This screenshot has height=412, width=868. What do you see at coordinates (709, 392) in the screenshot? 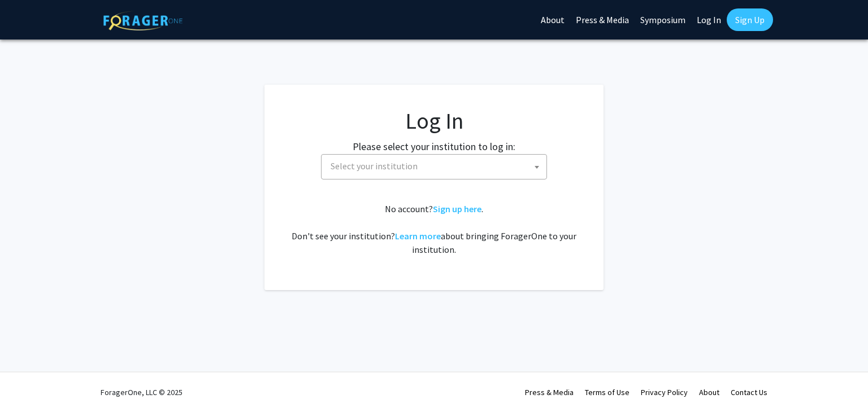
I see `a: About` at bounding box center [709, 392].